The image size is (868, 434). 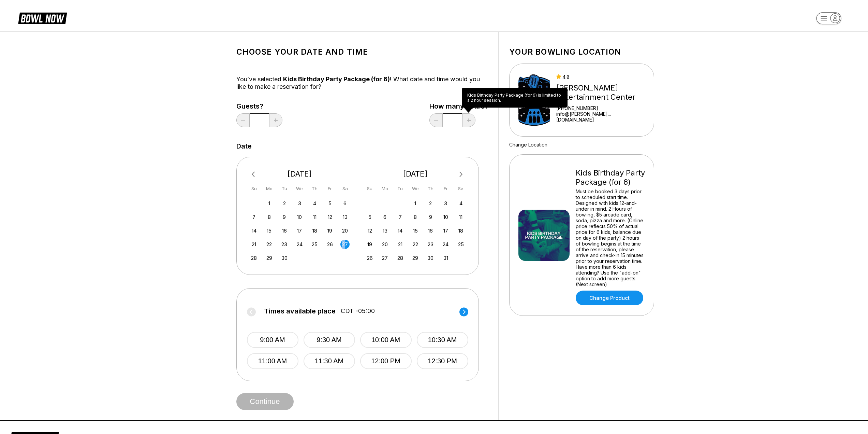 What do you see at coordinates (430, 244) in the screenshot?
I see `div: Choose Thursday, October 23rd, 2025` at bounding box center [430, 244].